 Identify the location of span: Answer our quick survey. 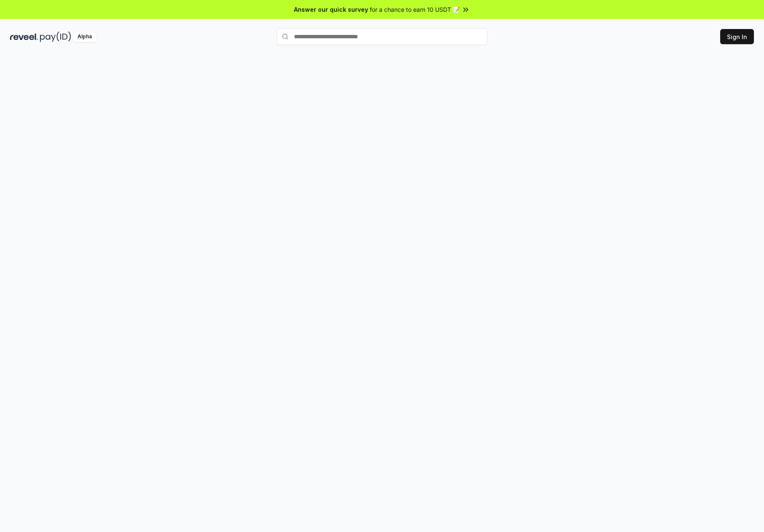
(331, 9).